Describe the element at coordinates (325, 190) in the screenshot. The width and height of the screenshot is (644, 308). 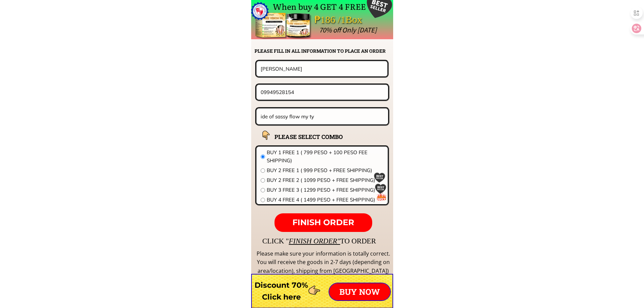
I see `span: BUY 3 FREE 3 ( 1299 PESO + FREE SHIPPING)` at that location.